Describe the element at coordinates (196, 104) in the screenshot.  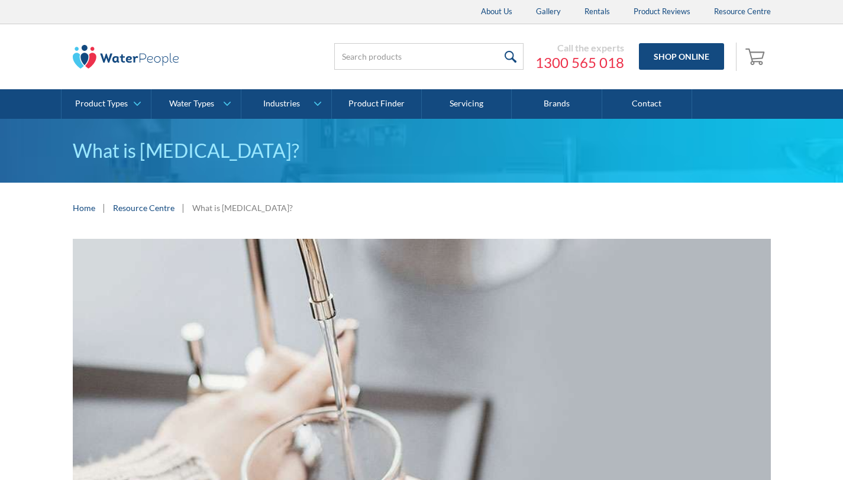
I see `a: Water Types` at that location.